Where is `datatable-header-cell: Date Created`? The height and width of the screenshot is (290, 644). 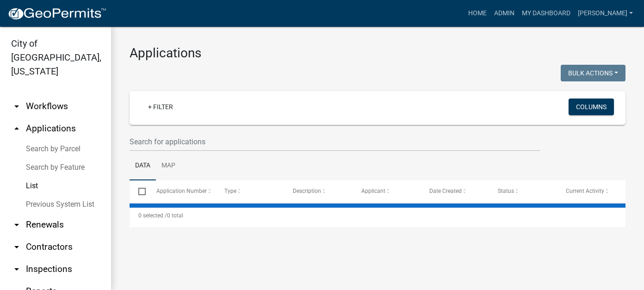
datatable-header-cell: Date Created is located at coordinates (455, 192).